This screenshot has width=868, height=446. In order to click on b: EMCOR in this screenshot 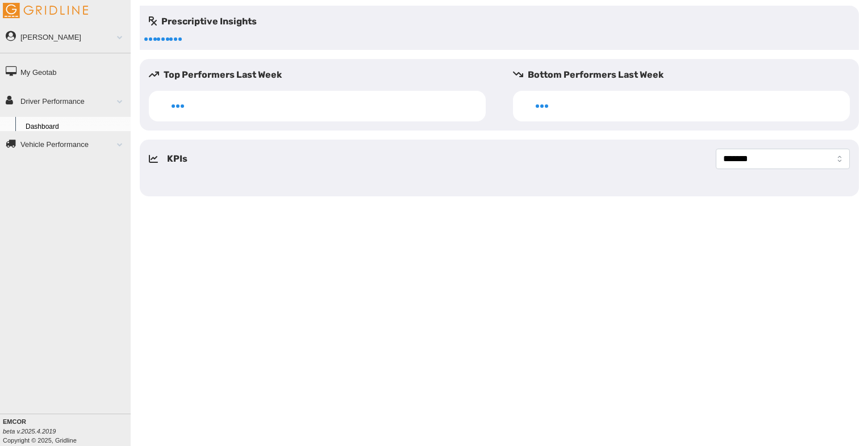, I will do `click(14, 422)`.